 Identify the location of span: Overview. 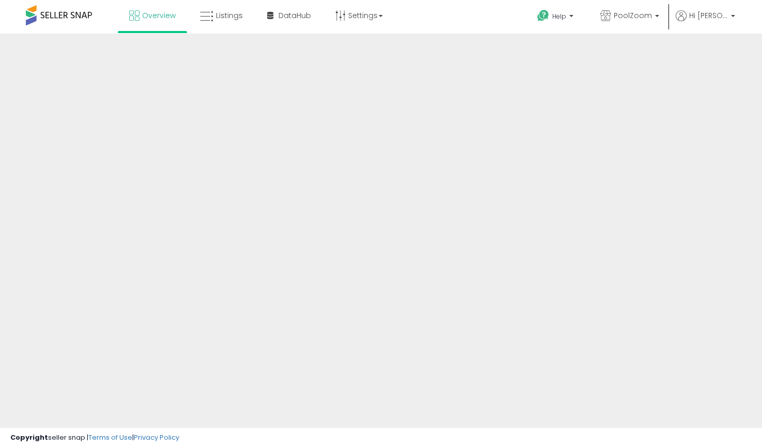
(159, 15).